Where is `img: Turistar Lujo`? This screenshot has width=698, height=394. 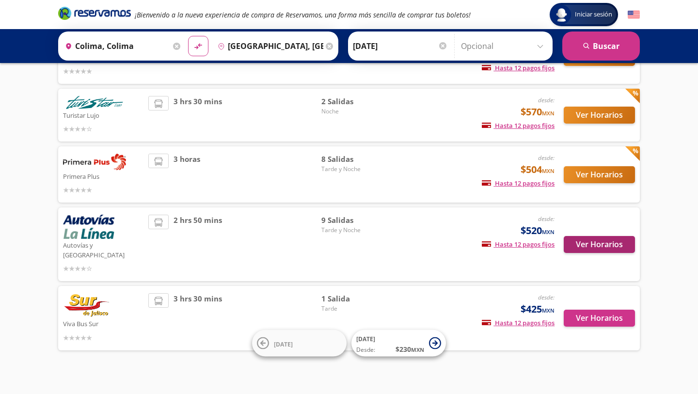
img: Turistar Lujo is located at coordinates (95, 102).